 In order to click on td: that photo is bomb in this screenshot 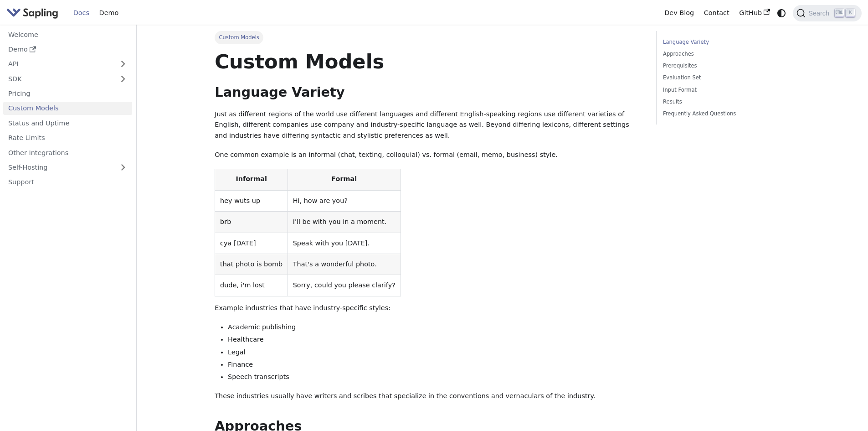, I will do `click(252, 264)`.